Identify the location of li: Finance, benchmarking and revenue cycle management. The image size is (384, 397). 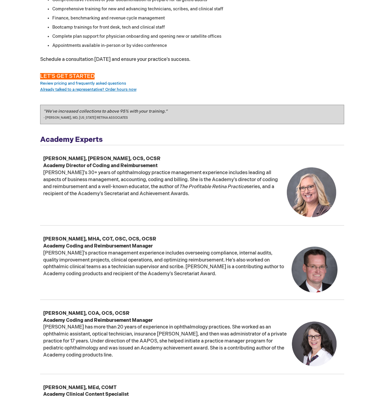
(198, 18).